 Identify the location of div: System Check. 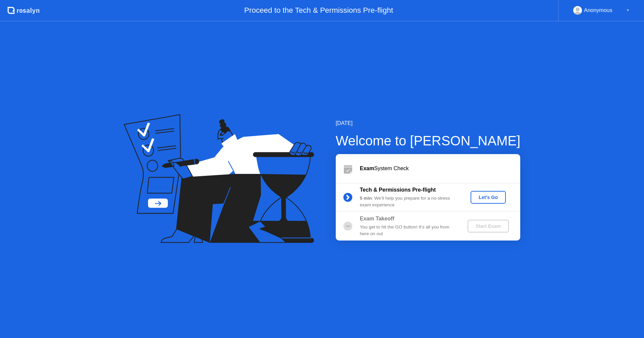
(440, 169).